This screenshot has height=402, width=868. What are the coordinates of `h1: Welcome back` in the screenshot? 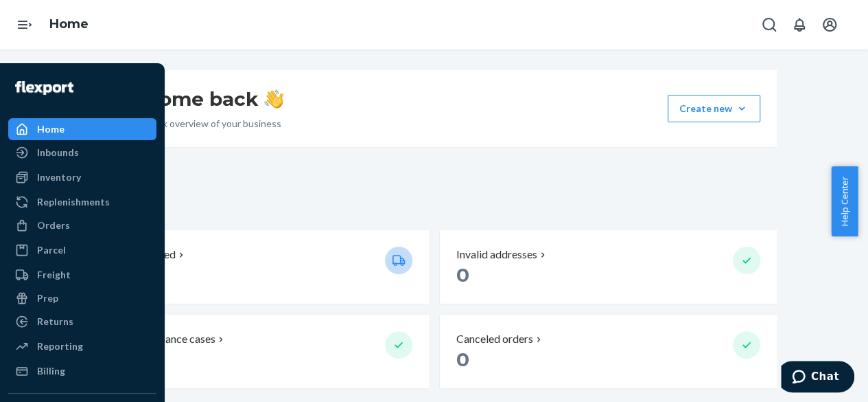 It's located at (196, 98).